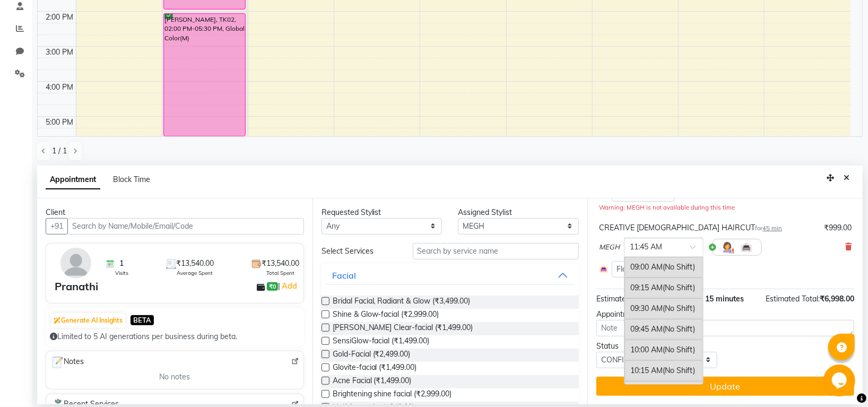 The width and height of the screenshot is (868, 407). Describe the element at coordinates (496, 251) in the screenshot. I see `input: Search by service name` at that location.